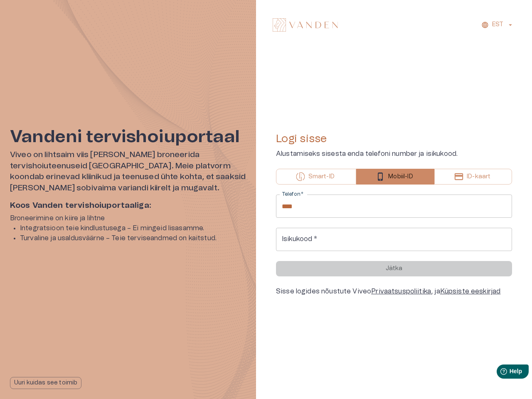  What do you see at coordinates (46, 383) in the screenshot?
I see `button: Uuri kuidas see toimib` at bounding box center [46, 383].